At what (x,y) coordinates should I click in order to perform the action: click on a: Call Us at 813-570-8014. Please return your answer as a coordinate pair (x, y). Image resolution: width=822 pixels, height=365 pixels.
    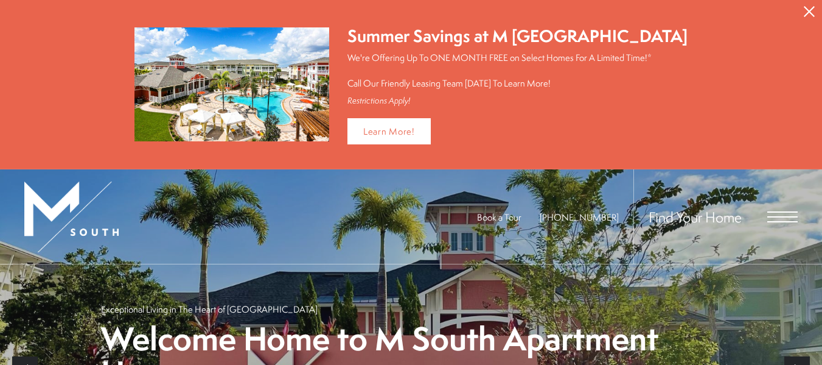
    Looking at the image, I should click on (579, 217).